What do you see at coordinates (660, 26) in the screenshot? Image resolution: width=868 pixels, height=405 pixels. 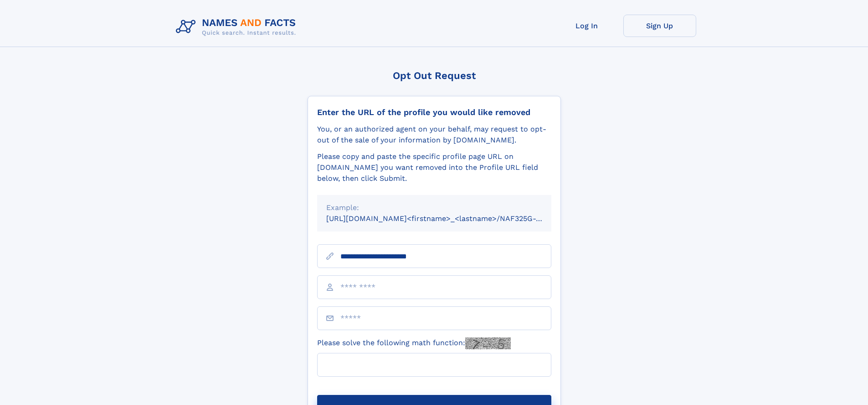 I see `a: Sign Up` at bounding box center [660, 26].